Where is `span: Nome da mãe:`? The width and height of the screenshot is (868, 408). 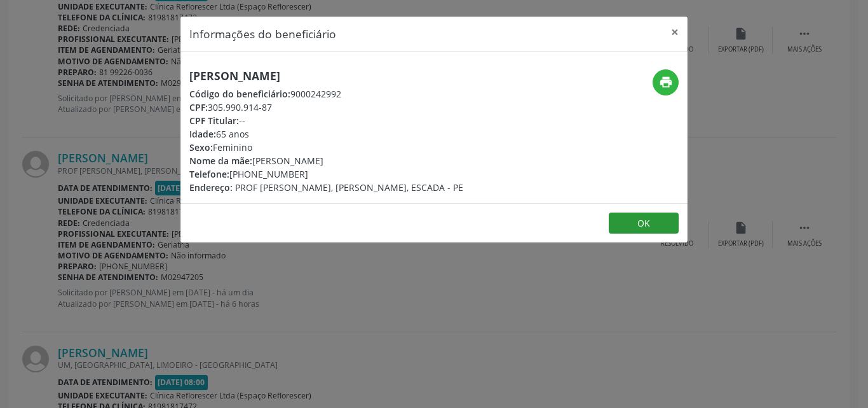
span: Nome da mãe: is located at coordinates (220, 160).